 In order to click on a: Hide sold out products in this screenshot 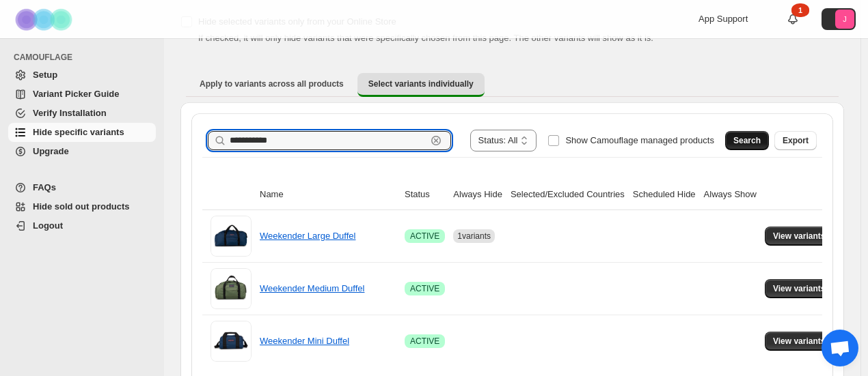, I will do `click(82, 207)`.